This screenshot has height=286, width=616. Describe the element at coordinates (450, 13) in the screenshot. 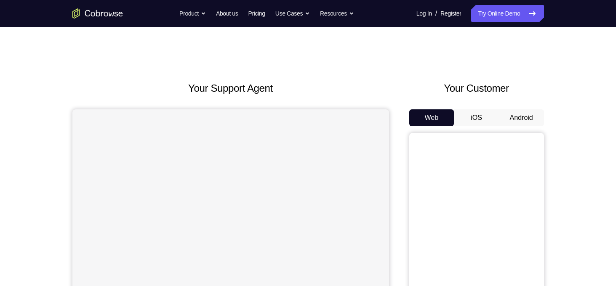

I see `a: Register` at that location.